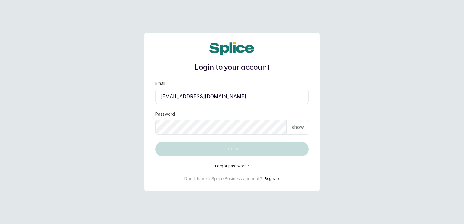 This screenshot has height=224, width=464. What do you see at coordinates (232, 96) in the screenshot?
I see `input: email@acme.com` at bounding box center [232, 96].